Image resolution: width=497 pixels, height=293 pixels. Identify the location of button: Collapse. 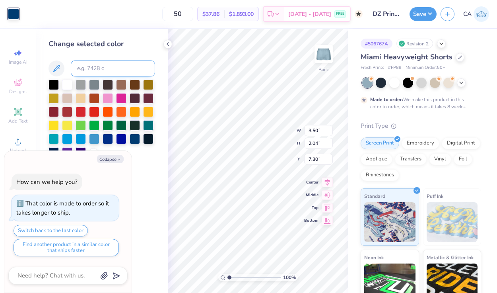
(110, 159).